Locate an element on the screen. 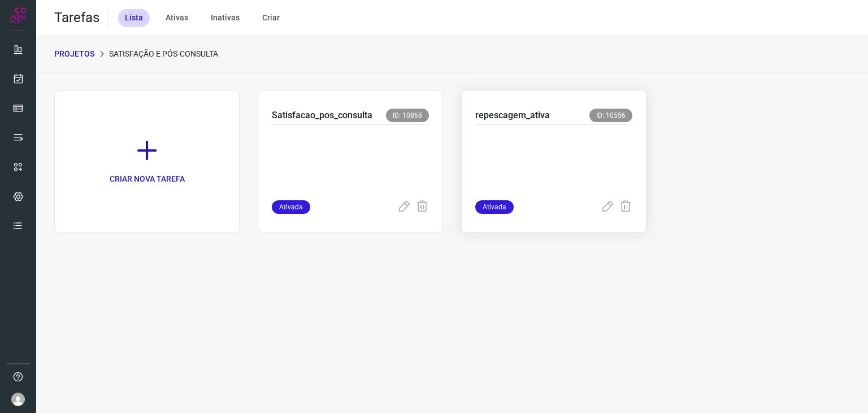 This screenshot has height=413, width=868. p: PROJETOS is located at coordinates (74, 54).